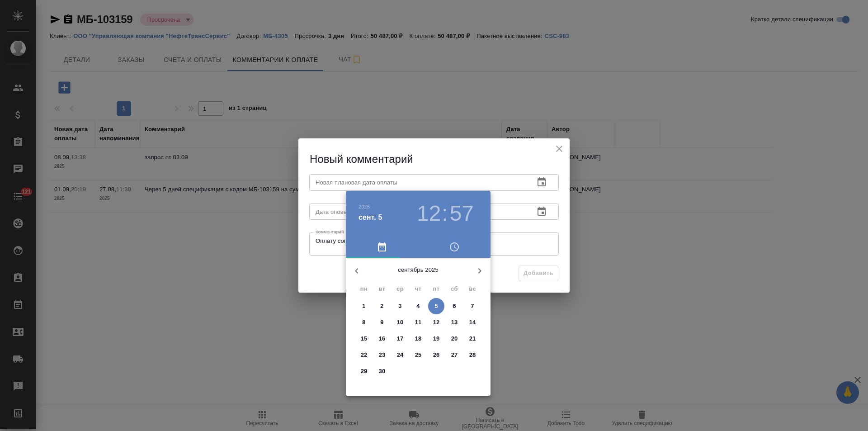 The height and width of the screenshot is (431, 868). What do you see at coordinates (382, 371) in the screenshot?
I see `p: 30` at bounding box center [382, 371].